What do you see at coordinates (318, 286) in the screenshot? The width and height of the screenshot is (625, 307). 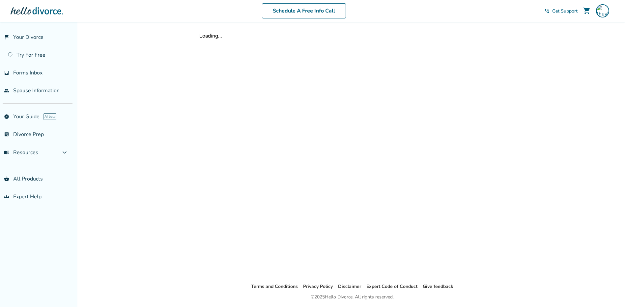 I see `a: Privacy Policy` at bounding box center [318, 286].